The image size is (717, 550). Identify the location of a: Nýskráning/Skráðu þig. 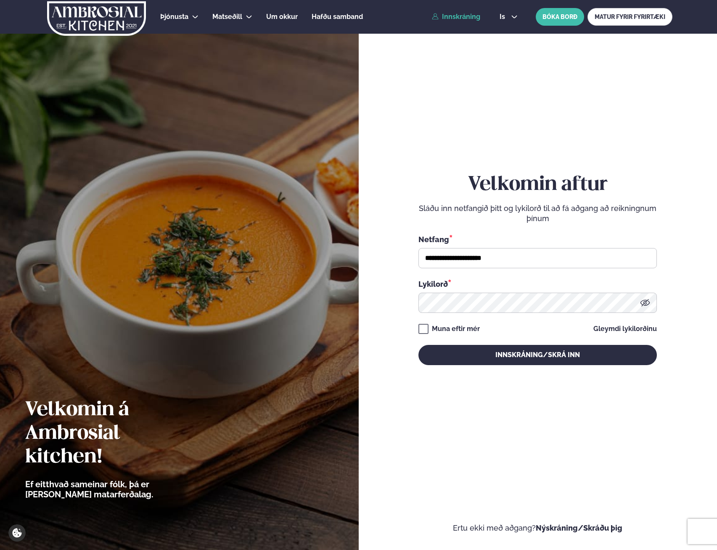
(579, 527).